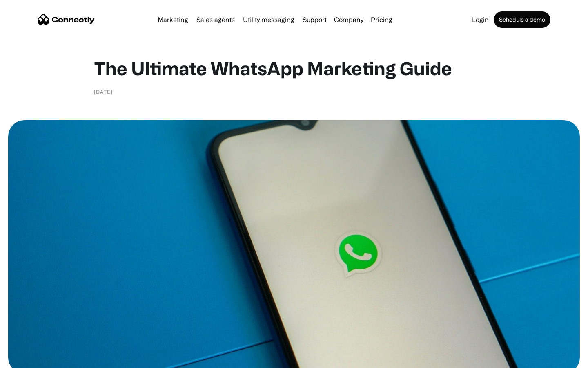 Image resolution: width=588 pixels, height=368 pixels. What do you see at coordinates (216, 20) in the screenshot?
I see `a: Sales agents` at bounding box center [216, 20].